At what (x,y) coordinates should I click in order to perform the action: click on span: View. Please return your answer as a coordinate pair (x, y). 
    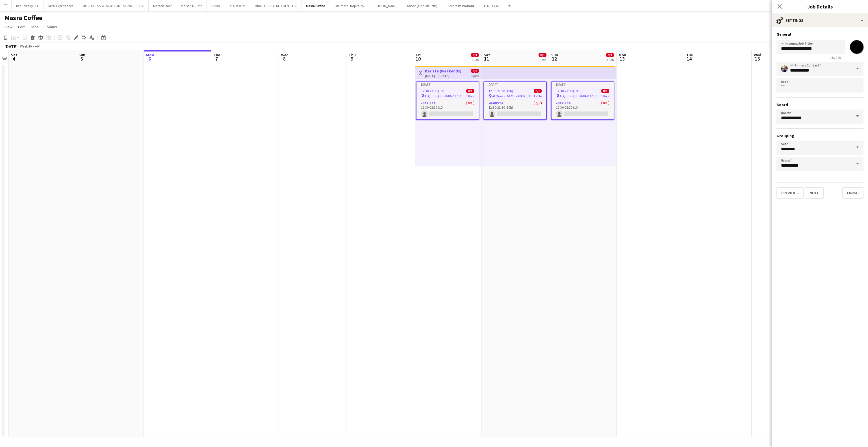
    Looking at the image, I should click on (8, 27).